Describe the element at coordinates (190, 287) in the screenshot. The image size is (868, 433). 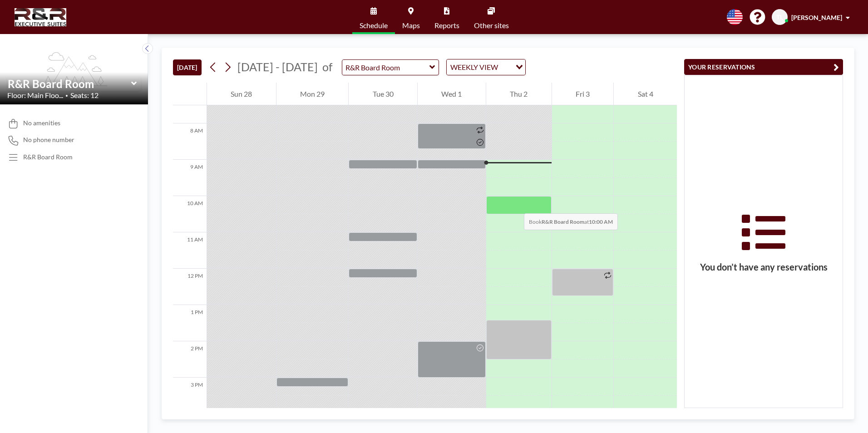
I see `div: 12 PM` at that location.